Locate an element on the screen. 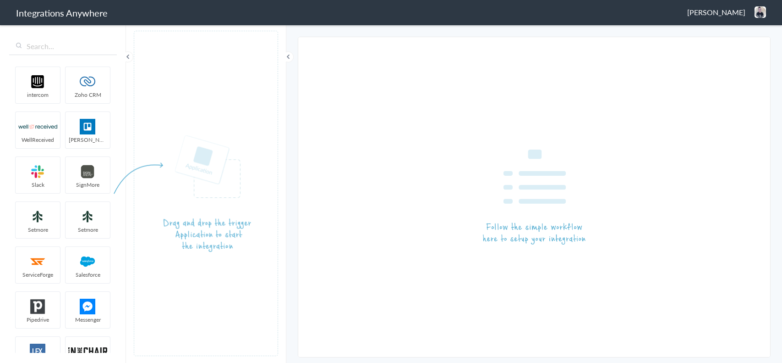 This screenshot has height=363, width=782. img: lex-app-logo.svg is located at coordinates (38, 351).